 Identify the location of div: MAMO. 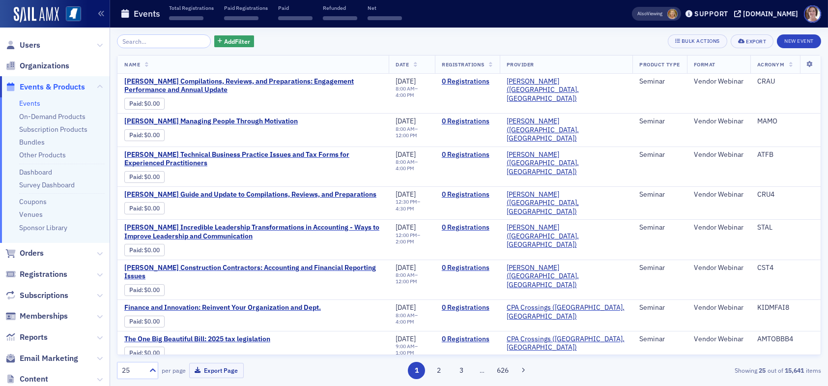
(785, 121).